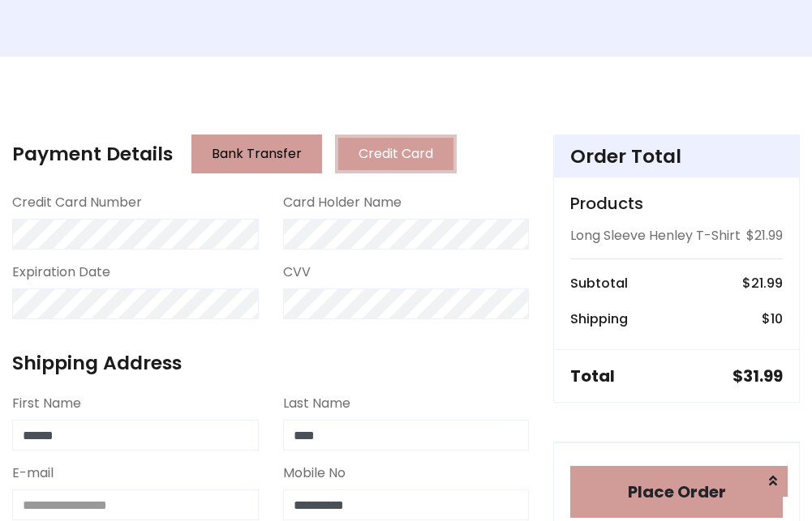  Describe the element at coordinates (677, 204) in the screenshot. I see `h5: Products` at that location.